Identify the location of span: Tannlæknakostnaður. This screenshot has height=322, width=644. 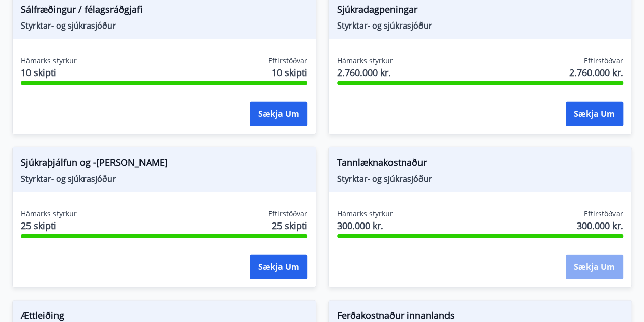
(480, 164).